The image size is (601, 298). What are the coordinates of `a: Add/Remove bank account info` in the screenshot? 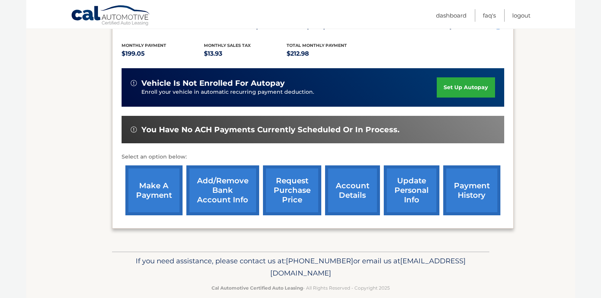 It's located at (222, 190).